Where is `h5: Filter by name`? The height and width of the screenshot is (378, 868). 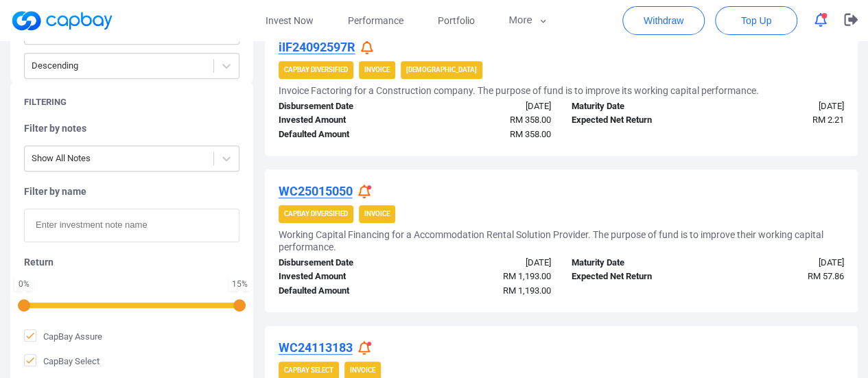
h5: Filter by name is located at coordinates (132, 192).